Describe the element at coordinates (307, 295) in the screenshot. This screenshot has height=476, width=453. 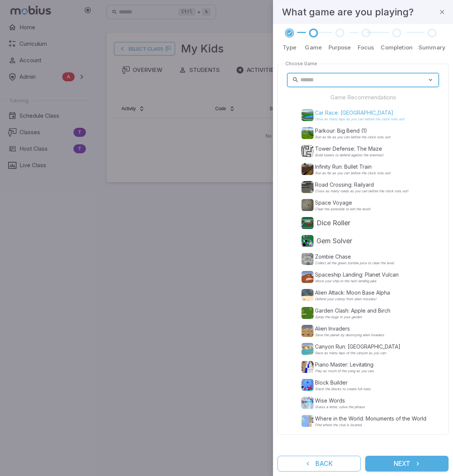
I see `img: Alien Attack: Moon Base Alpha` at that location.